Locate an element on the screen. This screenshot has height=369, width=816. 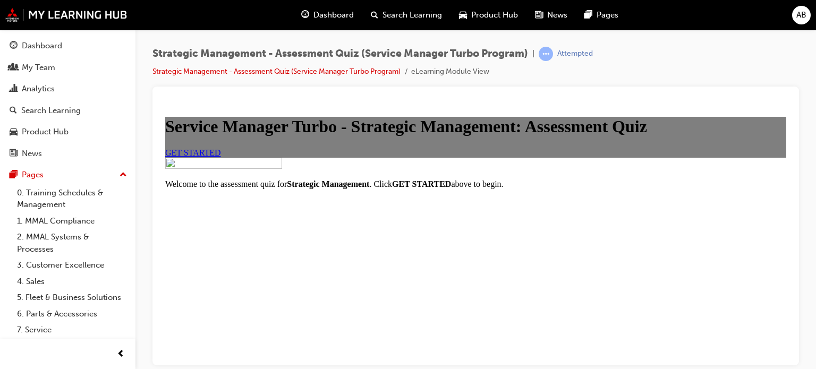
div: Product Hub is located at coordinates (45, 132).